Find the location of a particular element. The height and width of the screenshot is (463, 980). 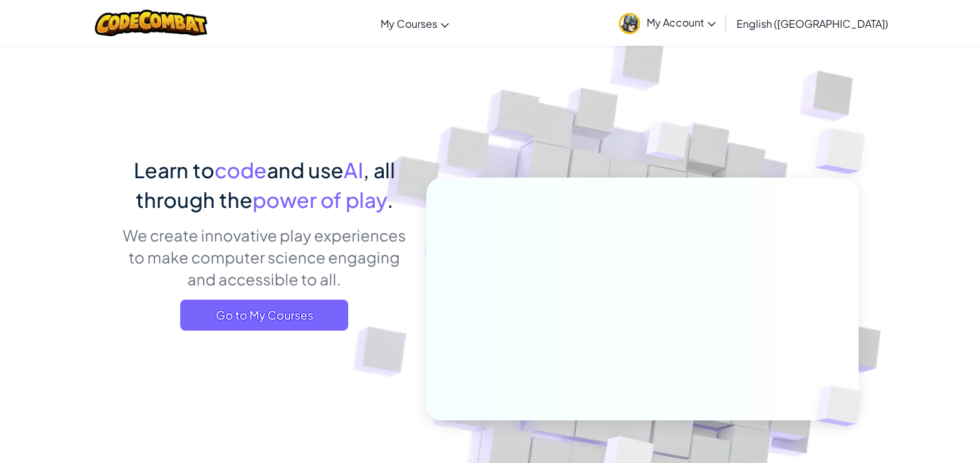

span: My Account is located at coordinates (680, 22).